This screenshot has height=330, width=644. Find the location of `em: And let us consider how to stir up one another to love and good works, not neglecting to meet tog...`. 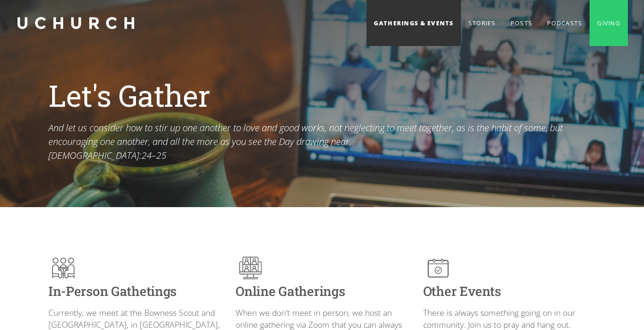

em: And let us consider how to stir up one another to love and good works, not neglecting to meet tog... is located at coordinates (306, 142).